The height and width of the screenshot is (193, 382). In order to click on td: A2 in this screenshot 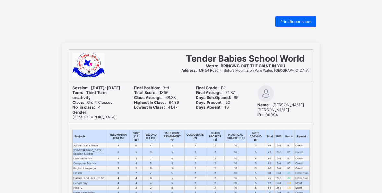, I will do `click(290, 144)`.